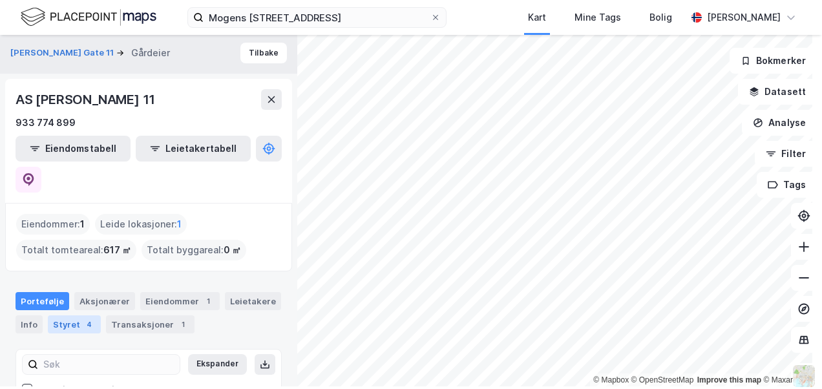  I want to click on input: Søk på adresse, matrikkel, gårdeiere, leietakere eller personer, so click(317, 17).